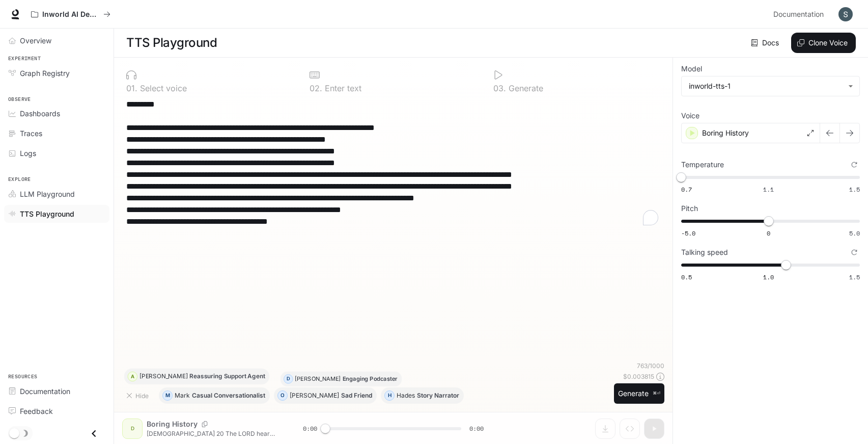  What do you see at coordinates (57, 113) in the screenshot?
I see `a: Dashboards` at bounding box center [57, 113].